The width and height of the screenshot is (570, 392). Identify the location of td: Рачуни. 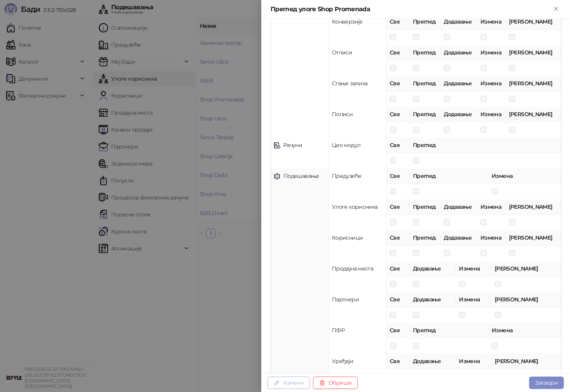
(300, 153).